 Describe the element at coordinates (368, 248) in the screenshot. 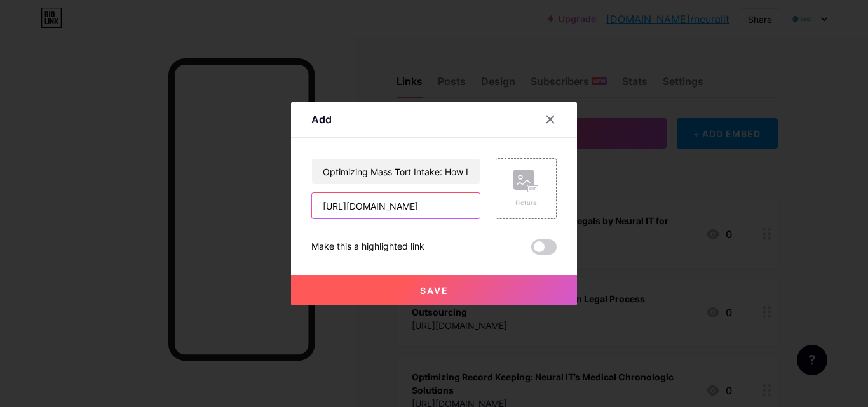

I see `div: Make this a highlighted link` at that location.